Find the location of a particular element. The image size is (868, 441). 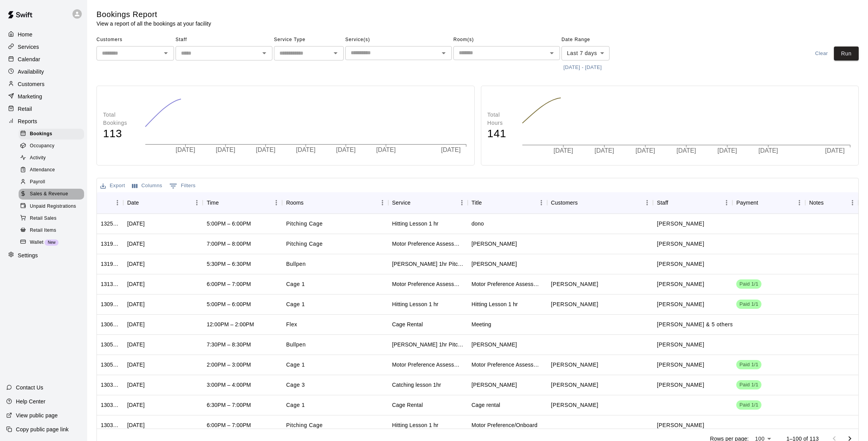

span: Service(s) is located at coordinates (398, 40).